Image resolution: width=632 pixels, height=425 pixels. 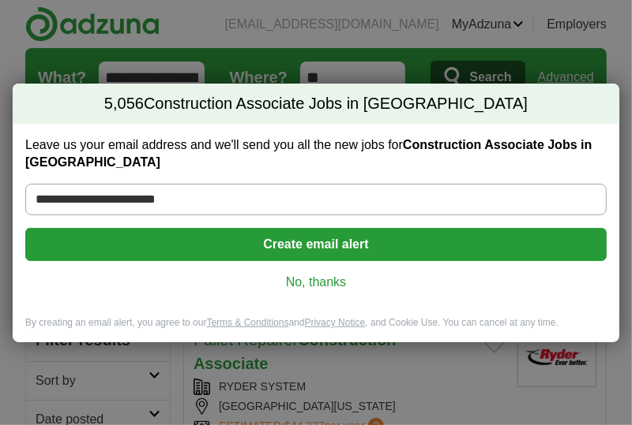 I want to click on a: No, thanks, so click(x=316, y=283).